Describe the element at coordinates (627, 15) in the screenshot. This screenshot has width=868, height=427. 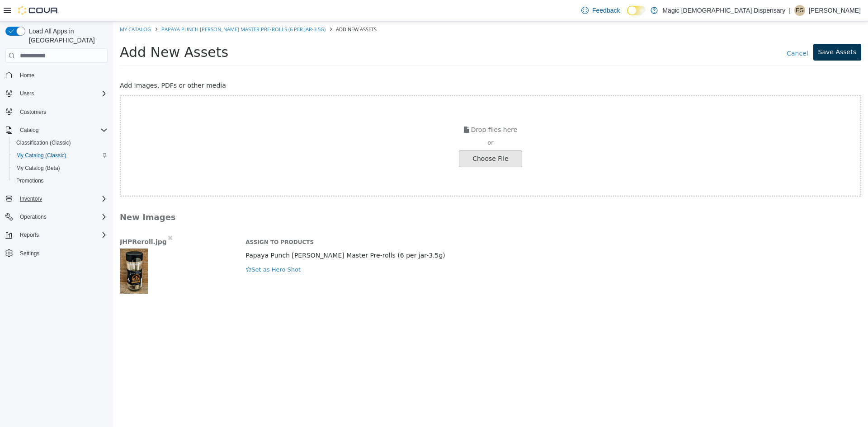
I see `span: Dark Mode` at that location.